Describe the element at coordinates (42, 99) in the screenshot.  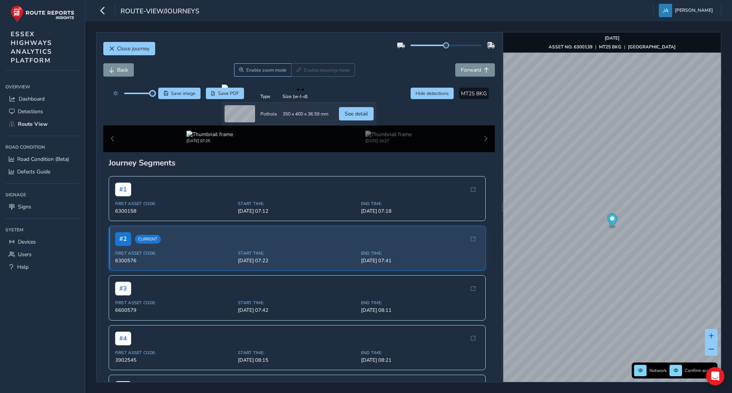
I see `a: Dashboard` at that location.